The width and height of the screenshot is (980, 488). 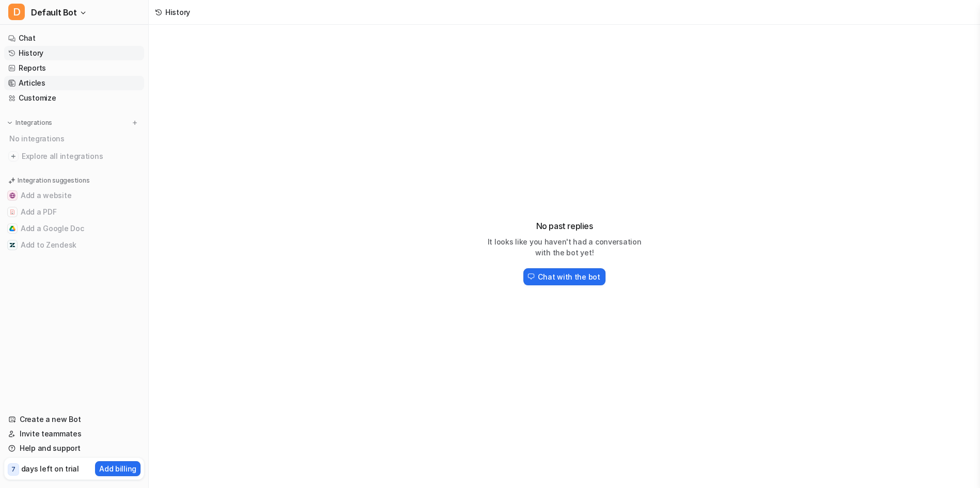 What do you see at coordinates (13, 228) in the screenshot?
I see `img: Add a Google Doc` at bounding box center [13, 228].